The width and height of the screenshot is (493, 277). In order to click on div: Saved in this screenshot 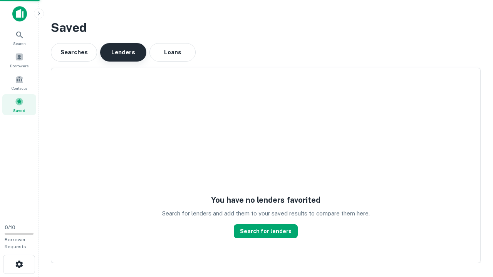, I will do `click(19, 105)`.